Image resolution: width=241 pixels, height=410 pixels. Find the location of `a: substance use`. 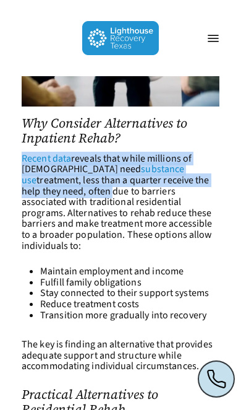

a: substance use is located at coordinates (103, 175).